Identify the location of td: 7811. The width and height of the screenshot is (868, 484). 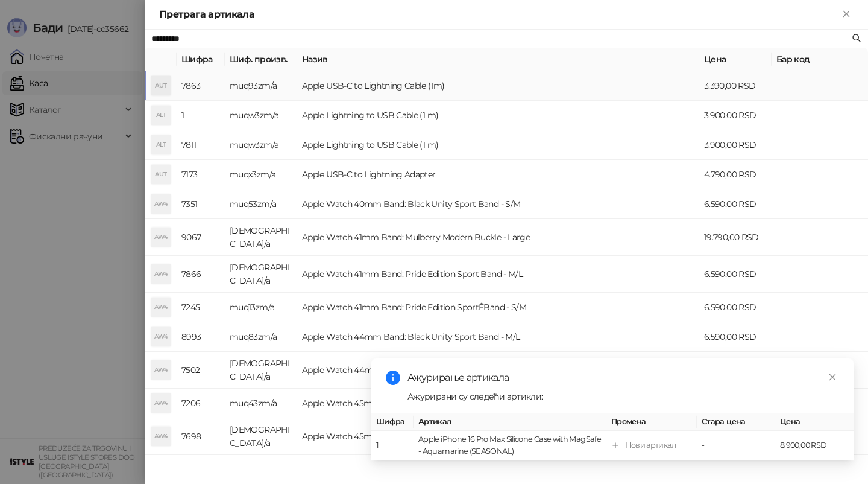
(201, 145).